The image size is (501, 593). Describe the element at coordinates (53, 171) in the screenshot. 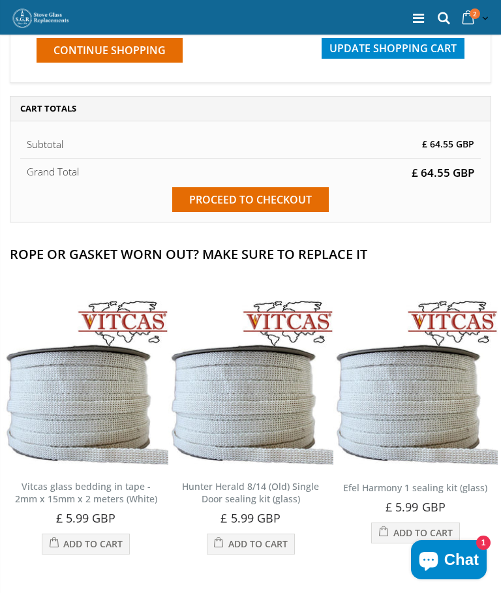

I see `strong: Grand Total` at that location.